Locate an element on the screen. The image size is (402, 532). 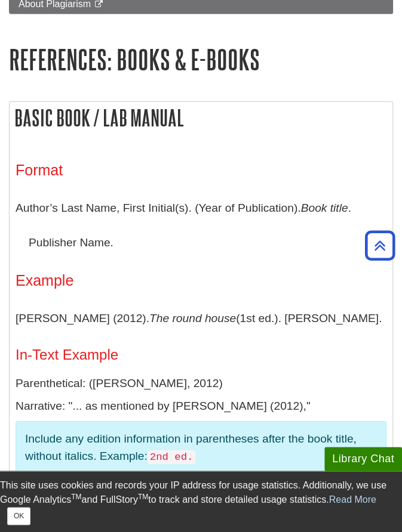
h3: Format is located at coordinates (200, 170).